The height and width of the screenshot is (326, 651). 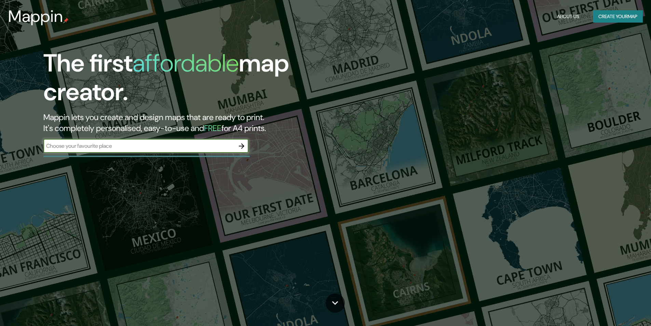 What do you see at coordinates (206, 123) in the screenshot?
I see `h2: Mappin lets you create and design maps that are ready to print. It's completely personalised, eas...` at bounding box center [206, 123].